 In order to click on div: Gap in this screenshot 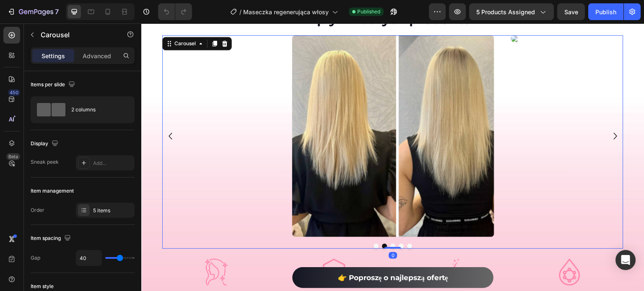, I will do `click(35, 258)`.